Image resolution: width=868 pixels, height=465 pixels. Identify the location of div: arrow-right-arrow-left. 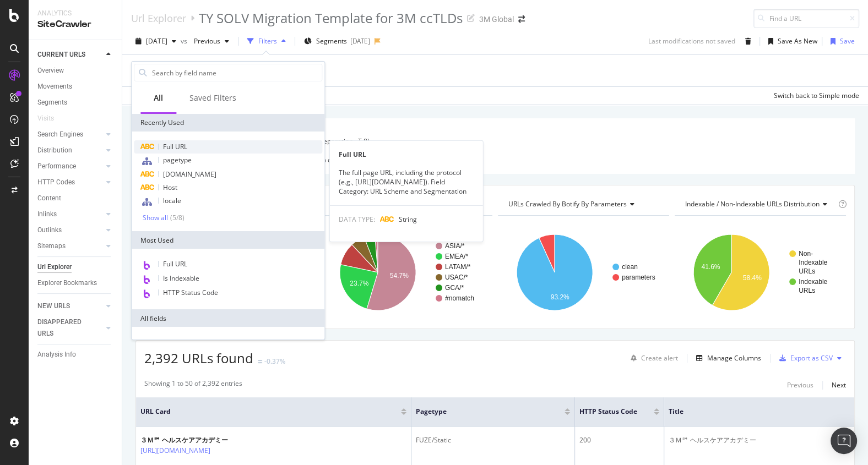
(522, 20).